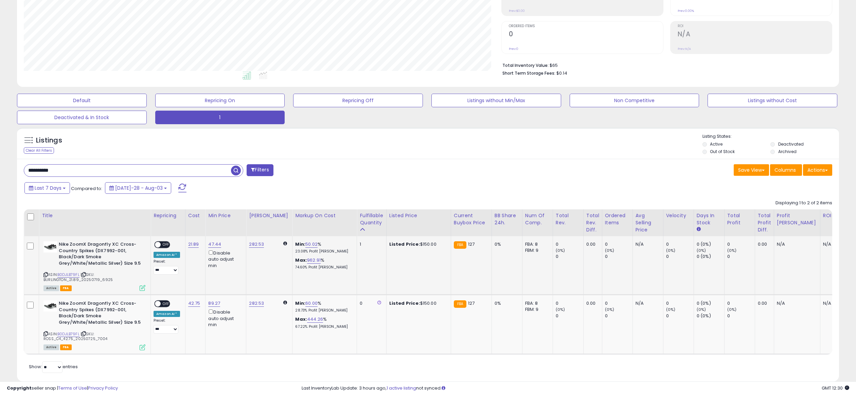 This screenshot has width=856, height=395. I want to click on p: Listing States:, so click(771, 137).